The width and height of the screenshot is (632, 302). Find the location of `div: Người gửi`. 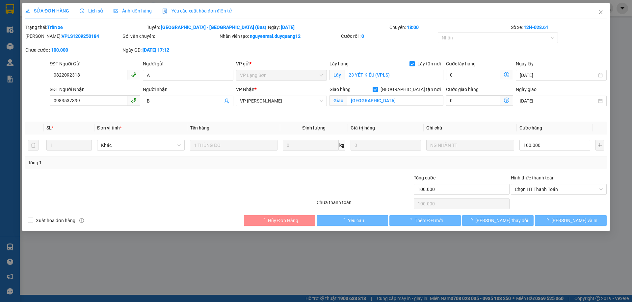

div: Người gửi is located at coordinates (188, 64).